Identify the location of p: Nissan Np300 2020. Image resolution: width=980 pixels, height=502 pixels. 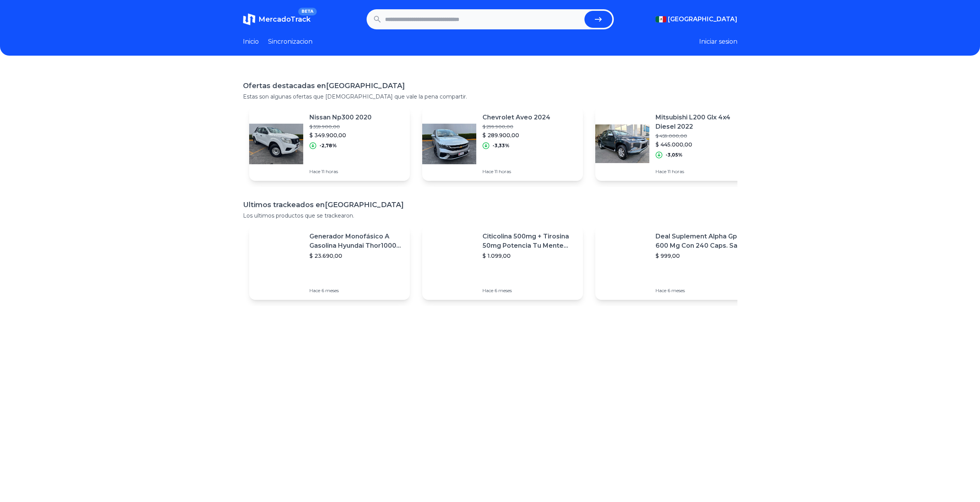
(340, 118).